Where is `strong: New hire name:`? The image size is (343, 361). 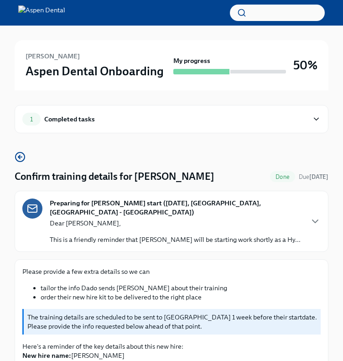
strong: New hire name: is located at coordinates (46, 355).